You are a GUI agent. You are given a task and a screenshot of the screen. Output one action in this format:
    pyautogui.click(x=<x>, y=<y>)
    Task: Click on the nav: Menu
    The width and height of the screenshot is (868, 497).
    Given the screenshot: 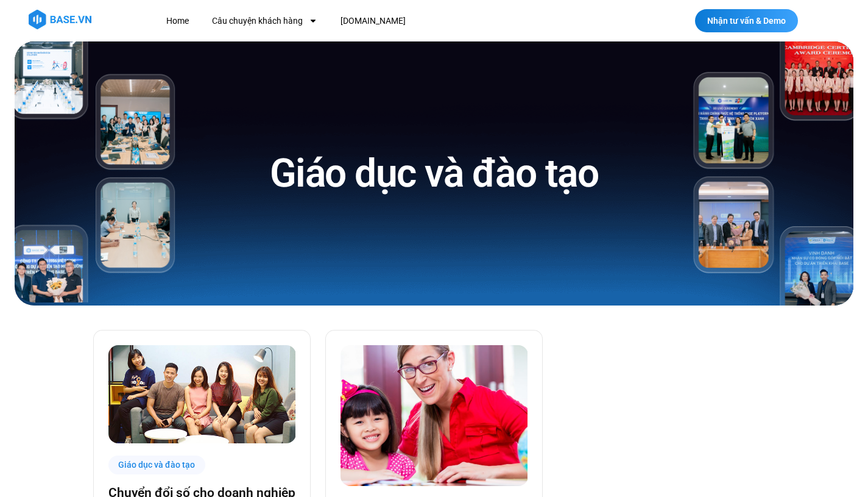 What is the action you would take?
    pyautogui.click(x=388, y=20)
    